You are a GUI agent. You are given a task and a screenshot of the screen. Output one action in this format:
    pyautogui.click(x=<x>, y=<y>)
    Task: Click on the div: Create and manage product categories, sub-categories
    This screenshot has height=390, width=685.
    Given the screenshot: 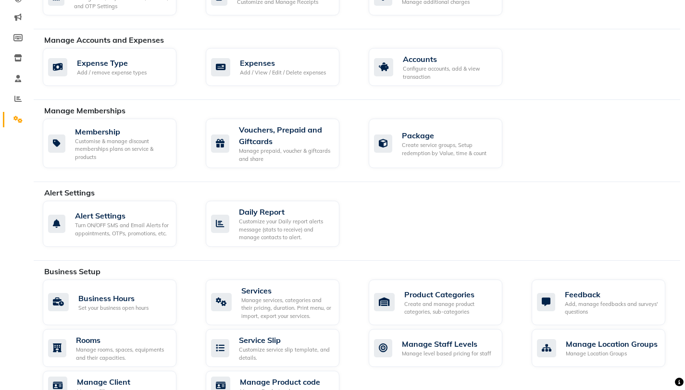 What is the action you would take?
    pyautogui.click(x=449, y=308)
    